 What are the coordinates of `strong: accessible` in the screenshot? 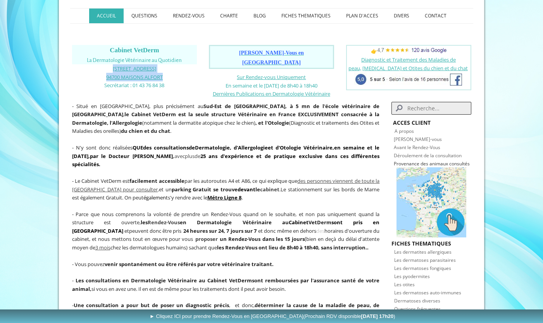 It's located at (172, 181).